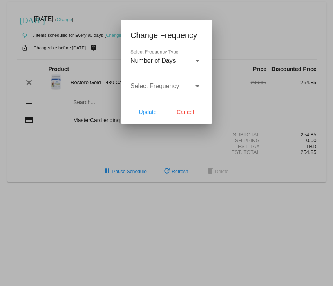  I want to click on span: Select Frequency, so click(155, 86).